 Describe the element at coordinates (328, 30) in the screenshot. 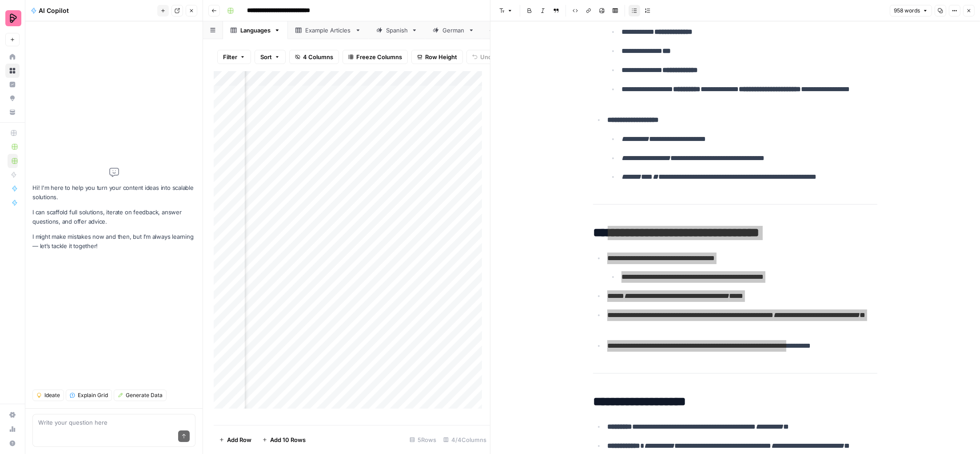

I see `a: Example Articles` at that location.